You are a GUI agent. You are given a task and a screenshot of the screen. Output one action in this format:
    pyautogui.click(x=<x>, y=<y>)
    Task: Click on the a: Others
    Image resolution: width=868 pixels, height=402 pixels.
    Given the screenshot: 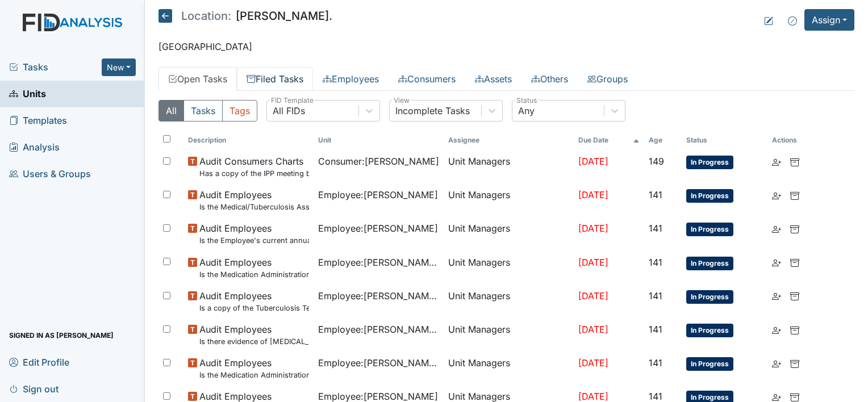 What is the action you would take?
    pyautogui.click(x=549, y=79)
    